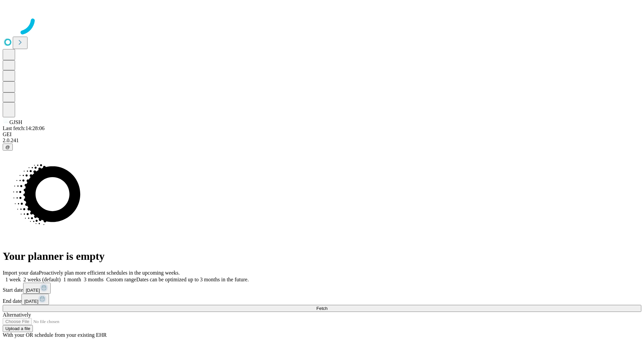 This screenshot has height=363, width=644. Describe the element at coordinates (322, 308) in the screenshot. I see `button: Fetch` at that location.